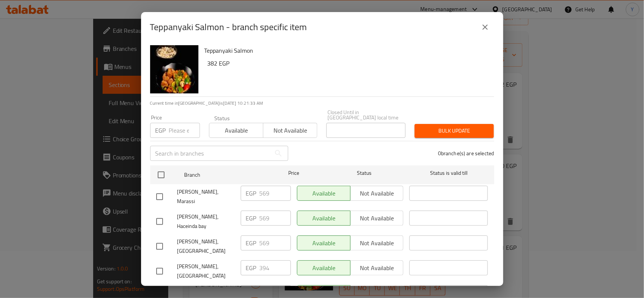  Describe the element at coordinates (454, 131) in the screenshot. I see `span: Bulk update` at that location.